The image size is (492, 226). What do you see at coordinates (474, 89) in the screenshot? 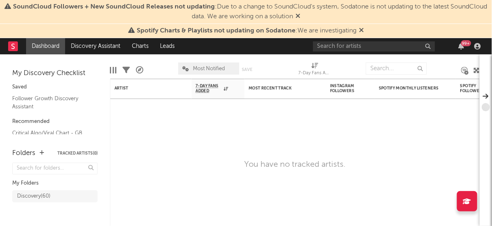
I see `div: Spotify Followers` at bounding box center [474, 89].